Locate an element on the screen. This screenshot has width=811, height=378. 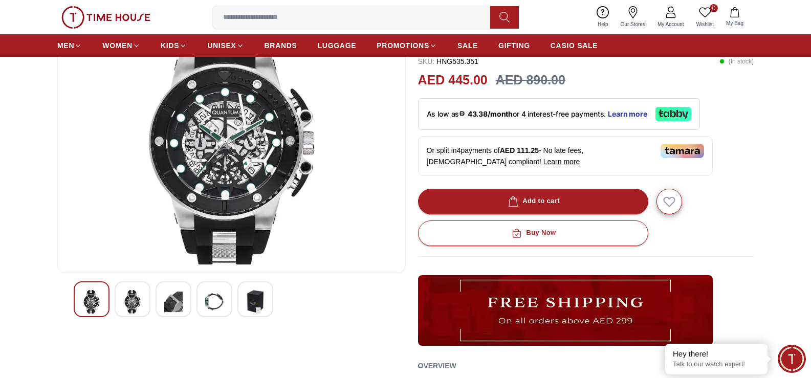
a: GIFTING is located at coordinates (514, 46).